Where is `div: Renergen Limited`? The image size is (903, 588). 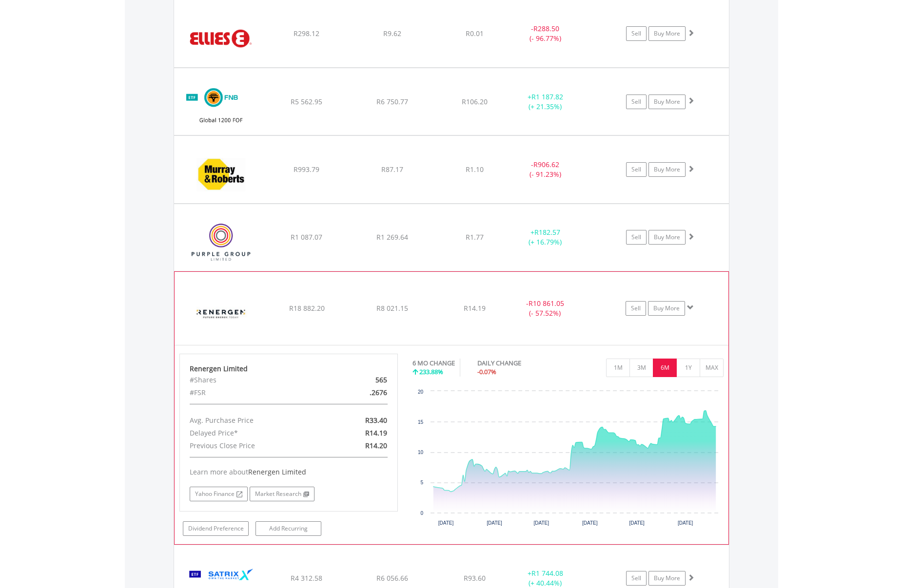
div: Renergen Limited is located at coordinates (289, 369).